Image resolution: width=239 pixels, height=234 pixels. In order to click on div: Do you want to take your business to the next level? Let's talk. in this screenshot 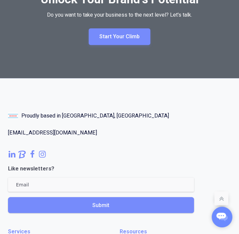, I will do `click(119, 15)`.